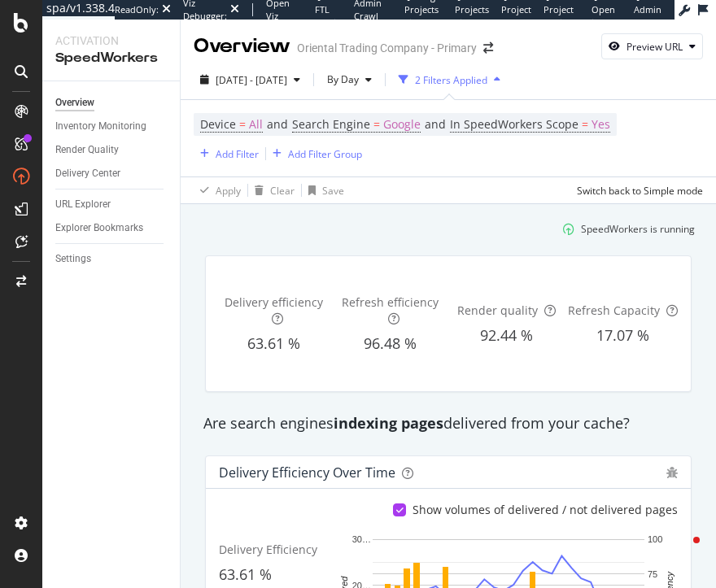 The width and height of the screenshot is (716, 588). Describe the element at coordinates (652, 47) in the screenshot. I see `button: Preview URL` at that location.